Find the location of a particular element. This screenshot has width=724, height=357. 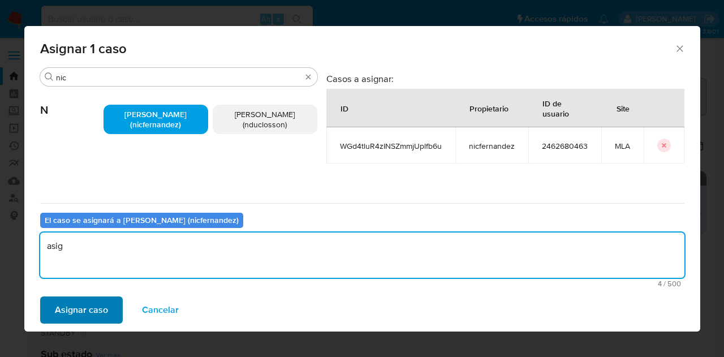

button: Asignar caso is located at coordinates (81, 310).